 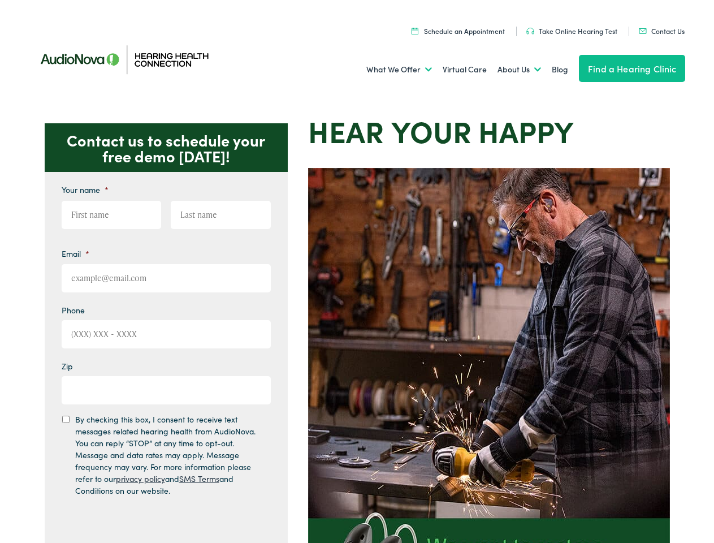 I want to click on a: privacy policy, so click(x=140, y=479).